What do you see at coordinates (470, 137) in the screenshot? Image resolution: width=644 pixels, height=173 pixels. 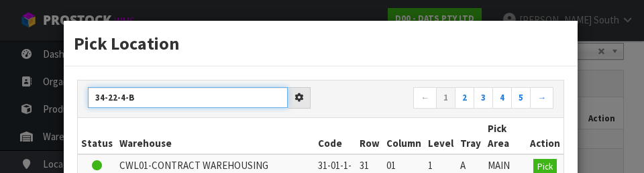 I see `th: Tray` at bounding box center [470, 137].